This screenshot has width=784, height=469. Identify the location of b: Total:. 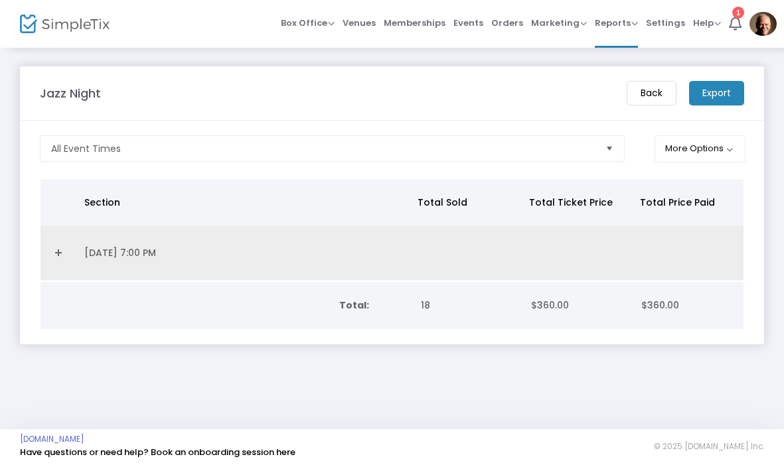
(354, 305).